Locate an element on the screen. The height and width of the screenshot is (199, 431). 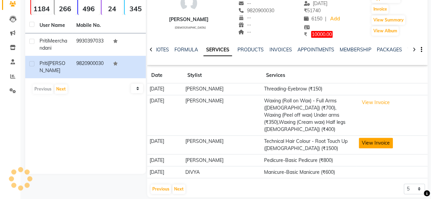
span: 51740 is located at coordinates (312, 11).